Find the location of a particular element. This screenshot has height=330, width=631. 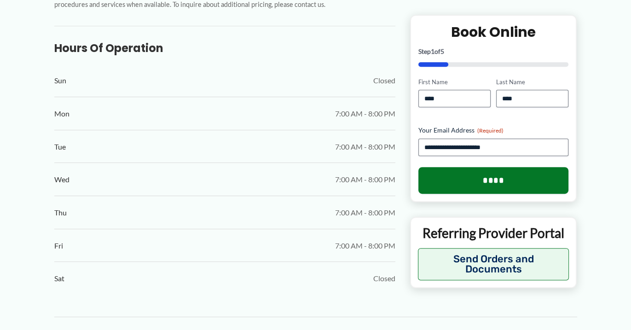

span: Thu is located at coordinates (60, 213).